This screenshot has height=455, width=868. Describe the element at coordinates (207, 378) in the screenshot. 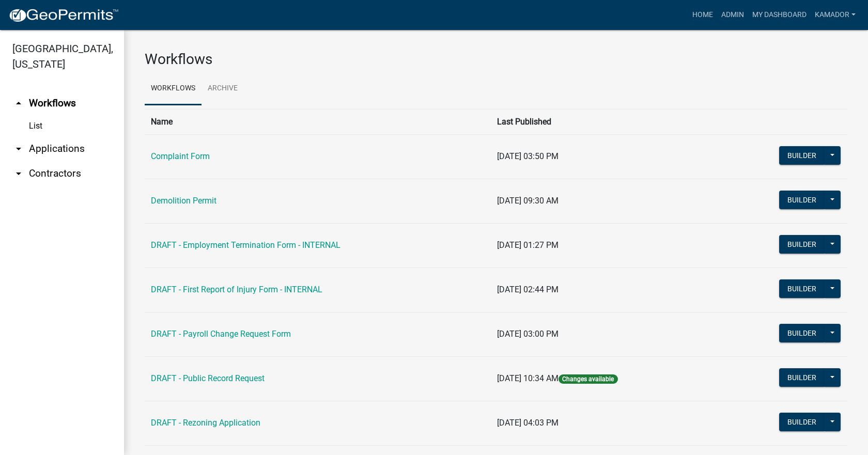

I see `a: DRAFT - Public Record Request` at that location.